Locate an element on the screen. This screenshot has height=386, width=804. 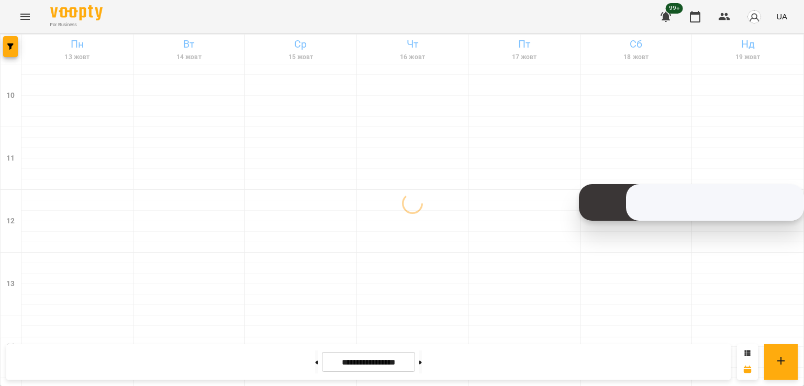
h6: Пн is located at coordinates (77, 44).